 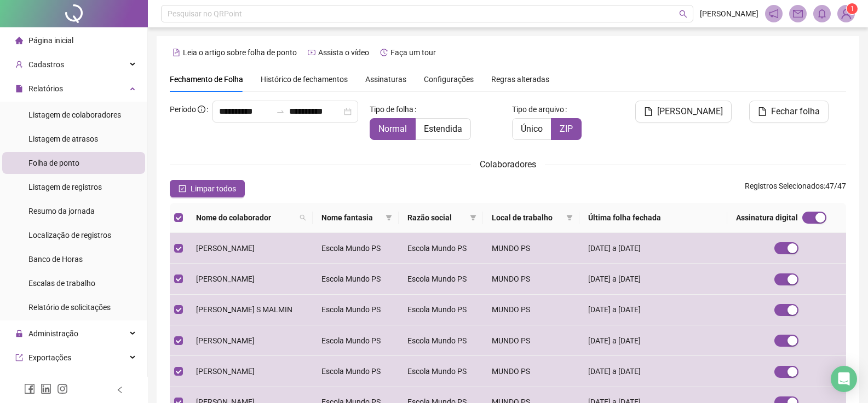 I want to click on span: Escalas de trabalho, so click(x=62, y=283).